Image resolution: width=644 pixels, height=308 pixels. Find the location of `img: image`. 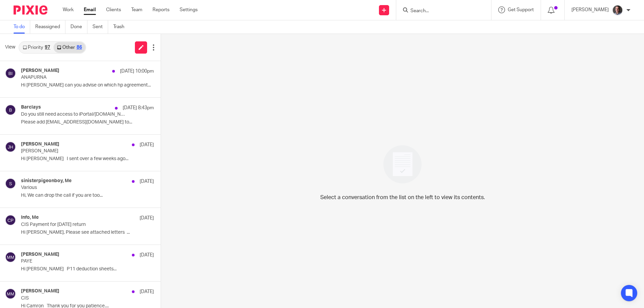

img: image is located at coordinates (402, 164).